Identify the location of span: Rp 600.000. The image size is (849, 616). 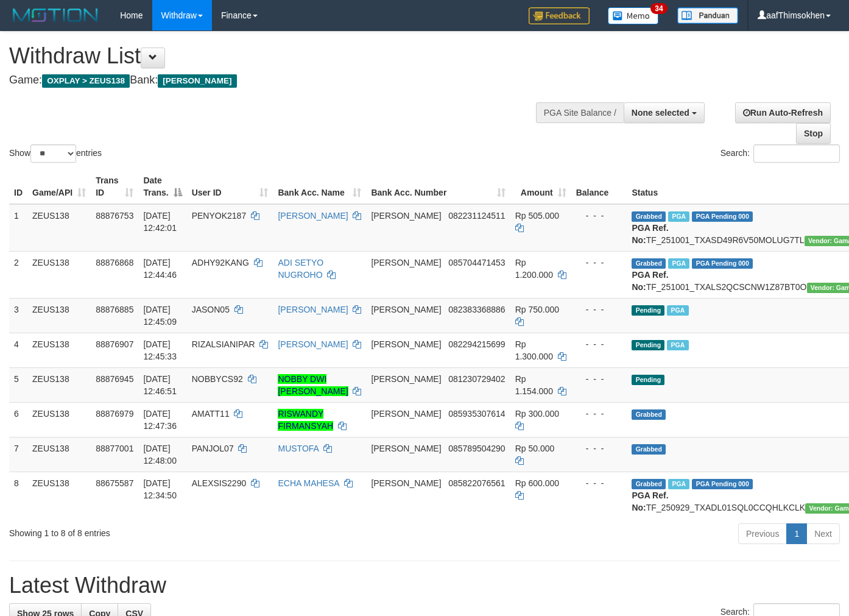
(537, 483).